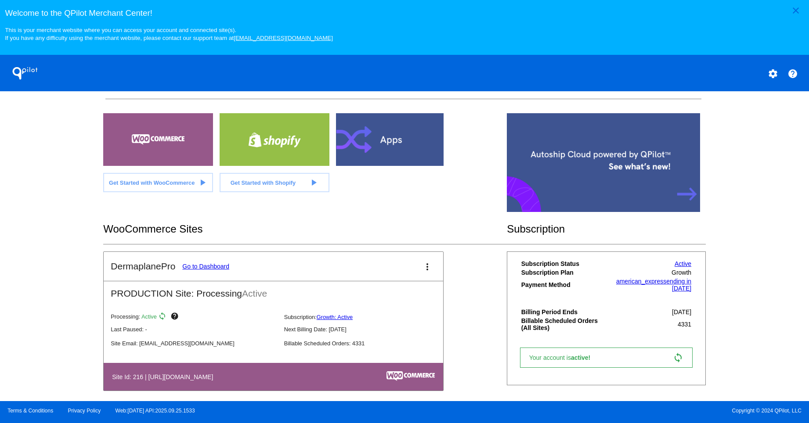 The image size is (809, 423). I want to click on th: Billable Scheduled Orders (All Sites), so click(562, 324).